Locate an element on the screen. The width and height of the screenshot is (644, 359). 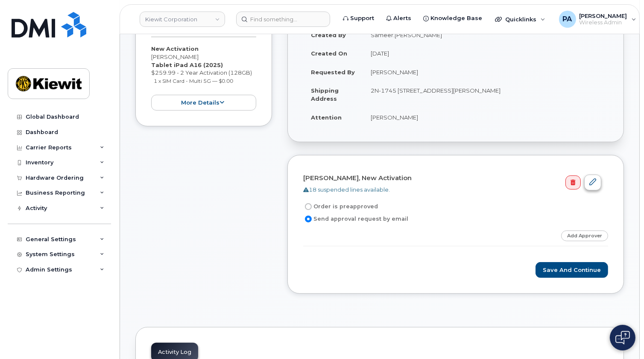
input: Send approval request by email is located at coordinates (308, 219).